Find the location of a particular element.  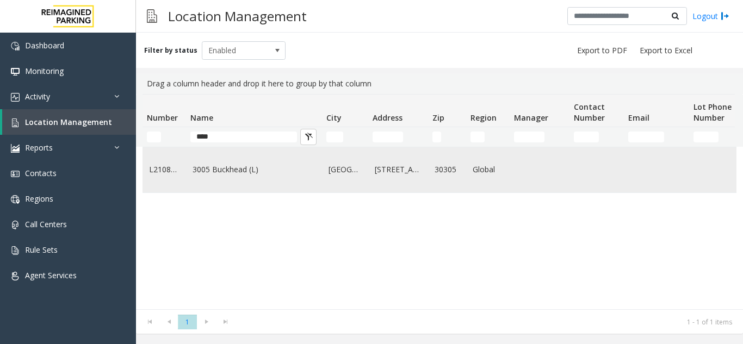

td: Manager Filter is located at coordinates (539, 137).